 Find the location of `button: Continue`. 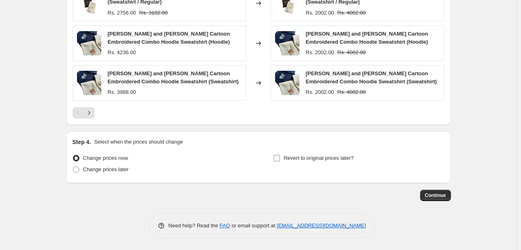

button: Continue is located at coordinates (435, 196).